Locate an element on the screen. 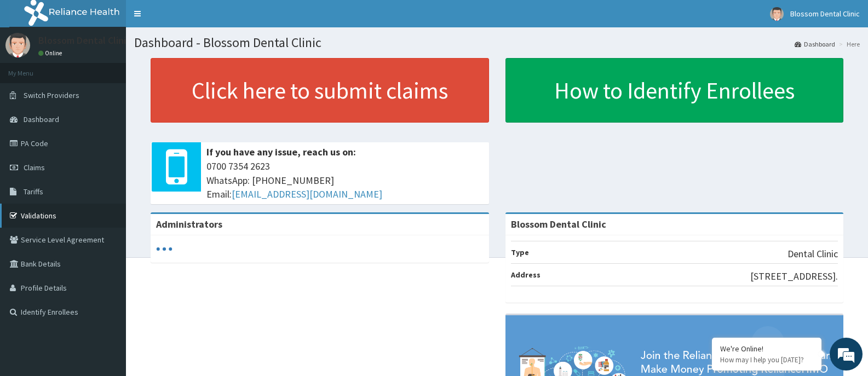  h1: Dashboard - Blossom Dental Clinic is located at coordinates (497, 43).